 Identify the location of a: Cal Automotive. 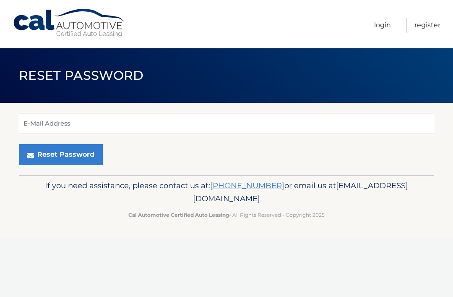
(69, 23).